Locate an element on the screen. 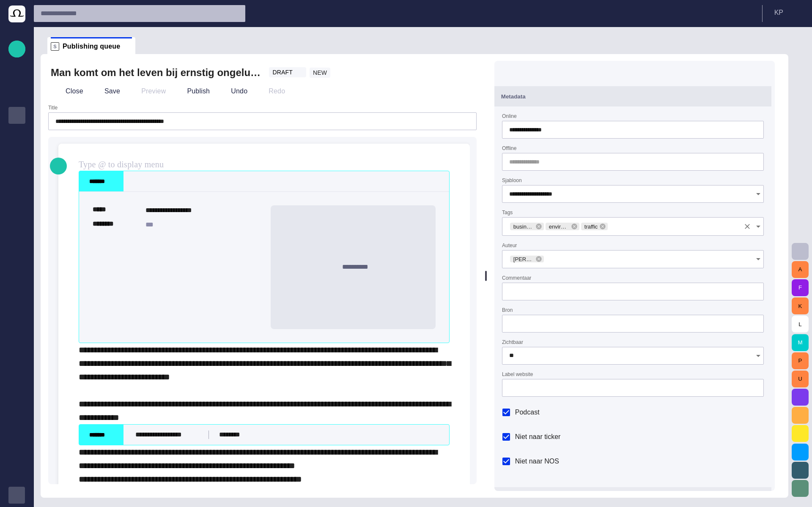 The width and height of the screenshot is (812, 507). label: Tags is located at coordinates (507, 213).